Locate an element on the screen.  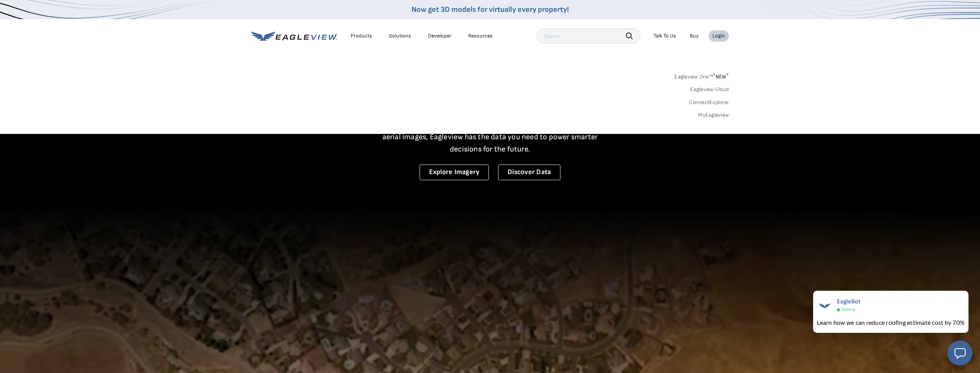
img: EagleBot is located at coordinates (824, 306).